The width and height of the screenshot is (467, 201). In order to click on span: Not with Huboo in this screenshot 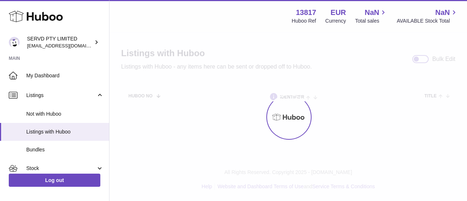, I will do `click(65, 114)`.